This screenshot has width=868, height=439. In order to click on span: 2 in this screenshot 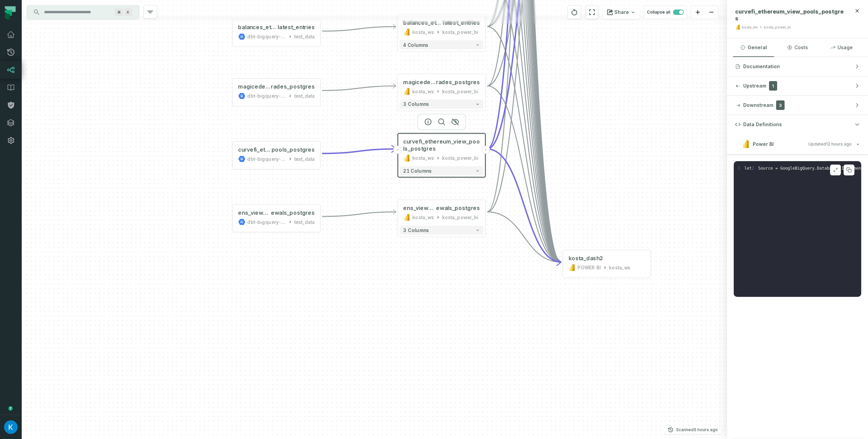, I will do `click(755, 168)`.